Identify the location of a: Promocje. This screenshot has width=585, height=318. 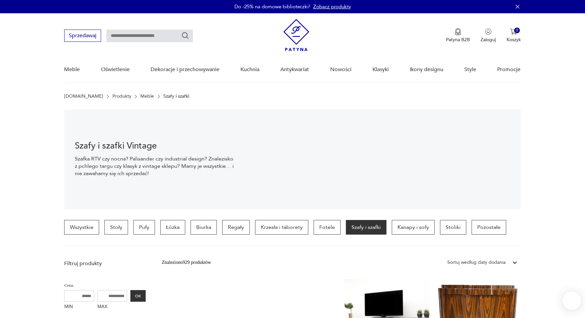
(509, 70).